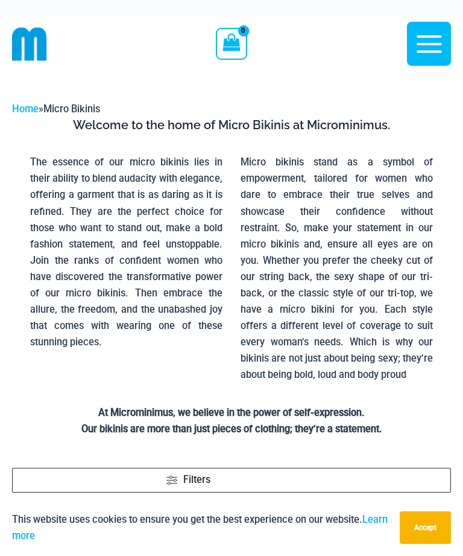  I want to click on a: Filters, so click(232, 480).